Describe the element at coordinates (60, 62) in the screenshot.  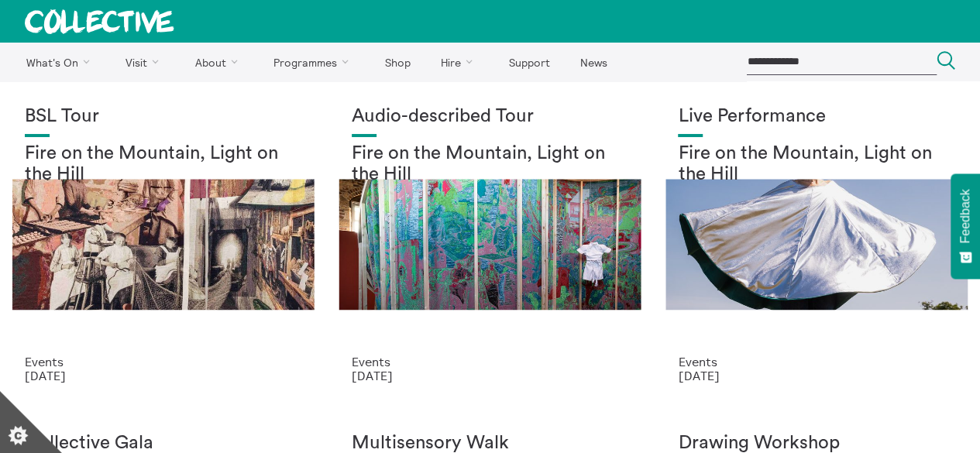
I see `a: What's On` at that location.